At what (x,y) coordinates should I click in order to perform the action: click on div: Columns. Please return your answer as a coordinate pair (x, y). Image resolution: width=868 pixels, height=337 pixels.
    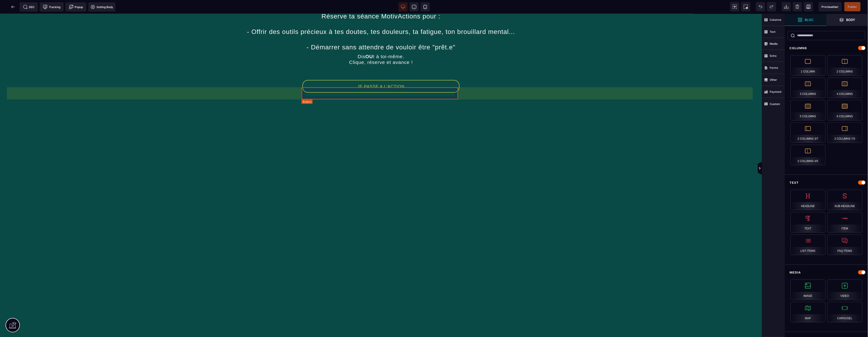
    Looking at the image, I should click on (826, 48).